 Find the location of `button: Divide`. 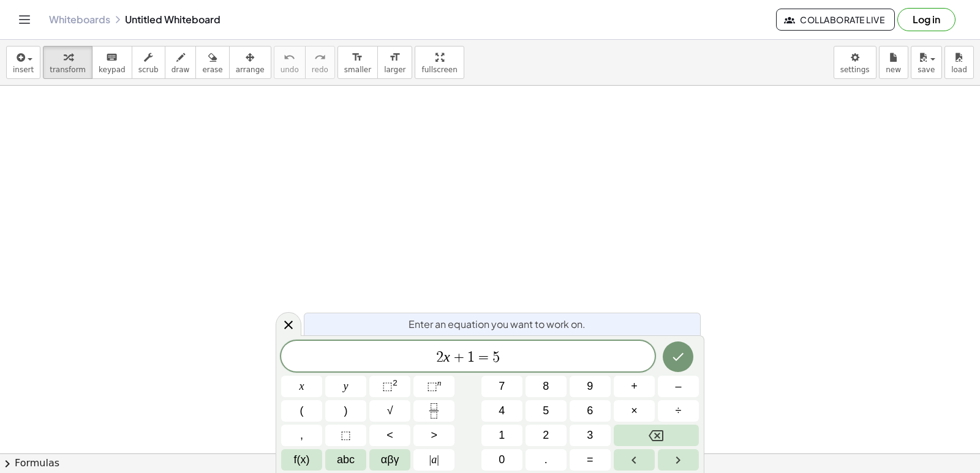

button: Divide is located at coordinates (678, 411).